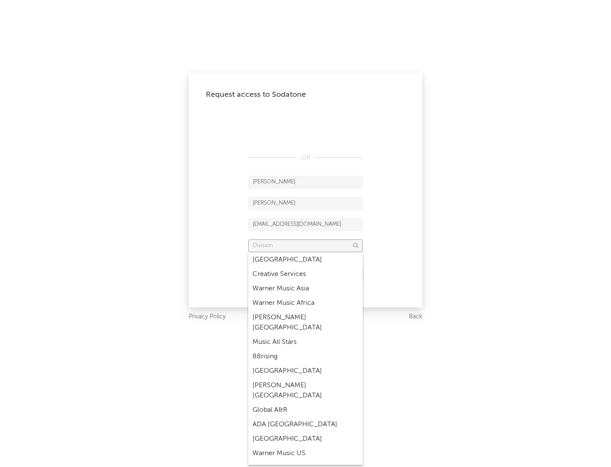 The height and width of the screenshot is (467, 611). What do you see at coordinates (305, 224) in the screenshot?
I see `input: Email` at bounding box center [305, 224].